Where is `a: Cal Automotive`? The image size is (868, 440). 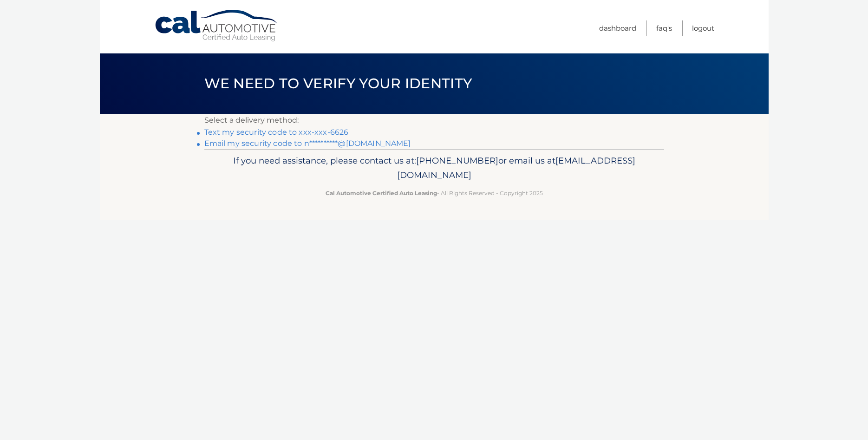 a: Cal Automotive is located at coordinates (217, 26).